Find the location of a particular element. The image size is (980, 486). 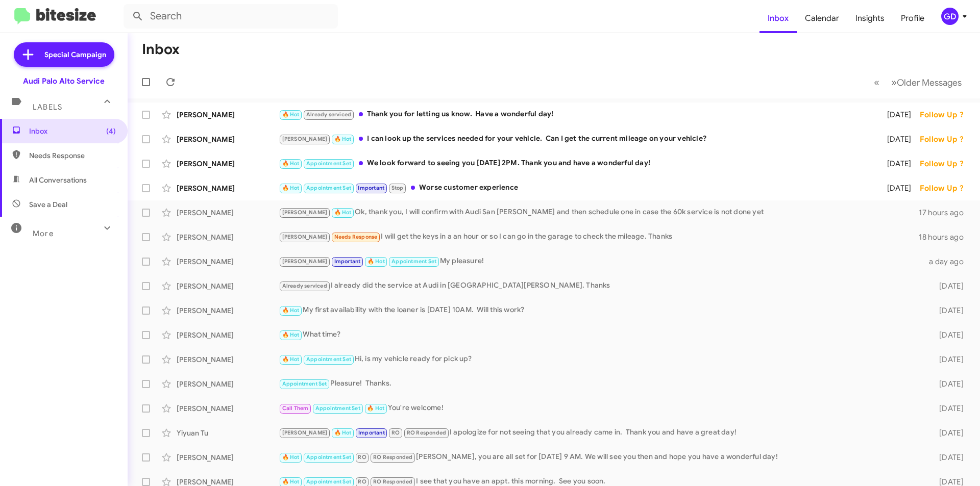

span: Call Them is located at coordinates (296, 408).